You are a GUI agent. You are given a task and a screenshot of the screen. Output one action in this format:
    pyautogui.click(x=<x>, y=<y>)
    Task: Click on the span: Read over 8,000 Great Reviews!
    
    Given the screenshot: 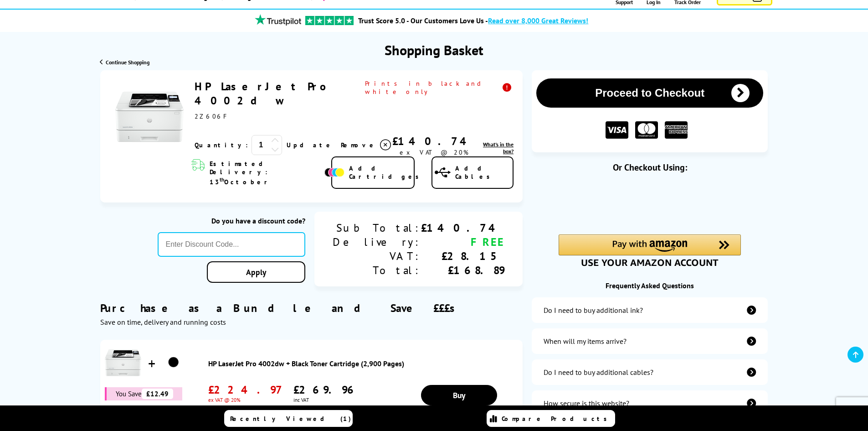 What is the action you would take?
    pyautogui.click(x=538, y=20)
    